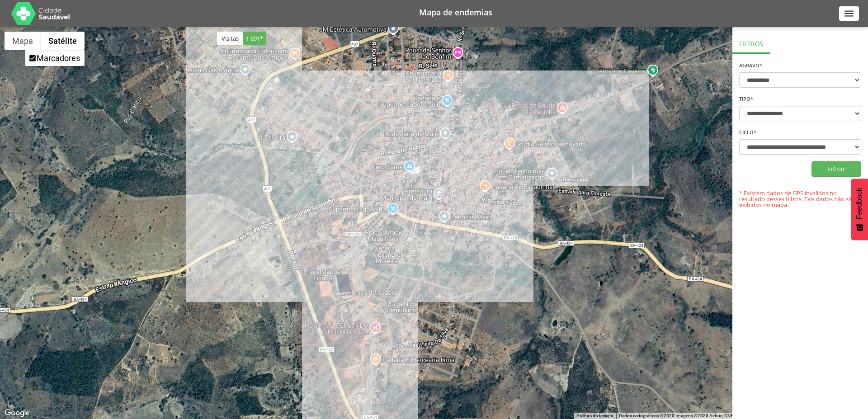 The image size is (868, 419). Describe the element at coordinates (748, 132) in the screenshot. I see `label: Ciclo` at that location.